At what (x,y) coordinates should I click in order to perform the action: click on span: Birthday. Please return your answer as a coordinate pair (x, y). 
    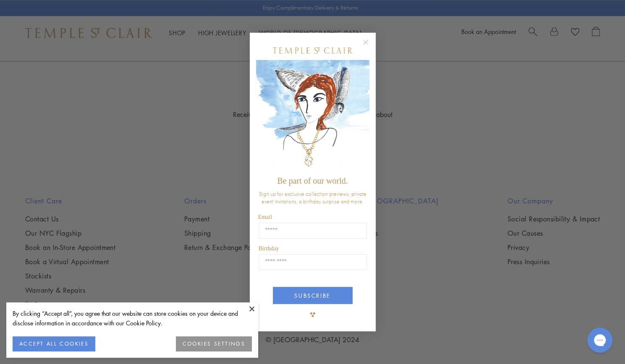
    Looking at the image, I should click on (269, 249).